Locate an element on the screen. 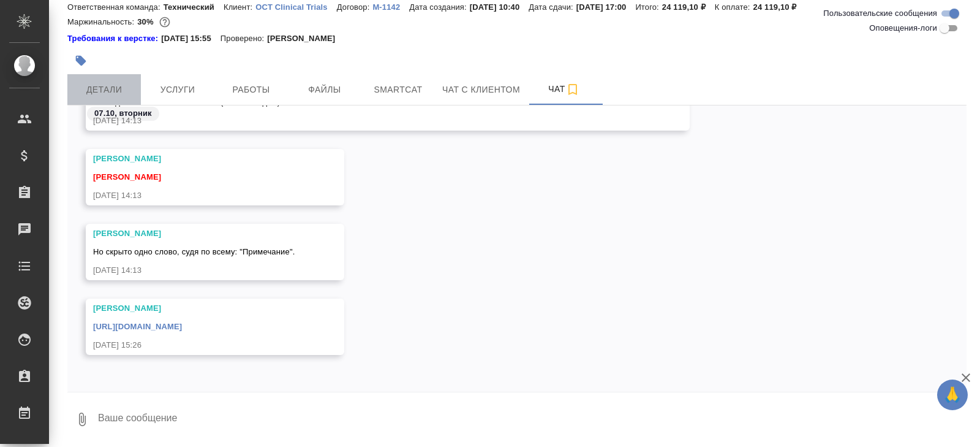  p: К оплате: is located at coordinates (735, 6).